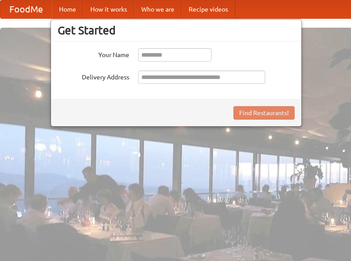 The width and height of the screenshot is (351, 261). Describe the element at coordinates (67, 9) in the screenshot. I see `a: Home` at that location.